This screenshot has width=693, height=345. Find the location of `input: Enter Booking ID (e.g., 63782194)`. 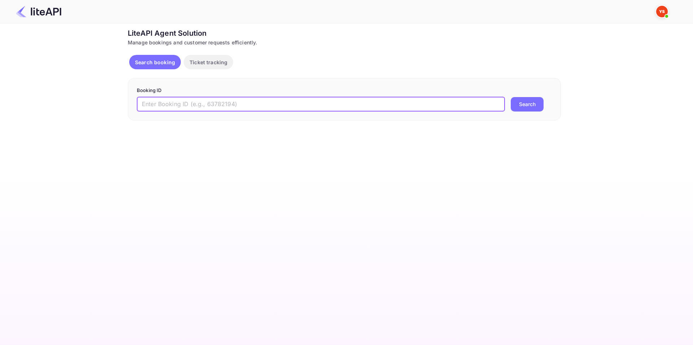

input: Enter Booking ID (e.g., 63782194) is located at coordinates (321, 104).